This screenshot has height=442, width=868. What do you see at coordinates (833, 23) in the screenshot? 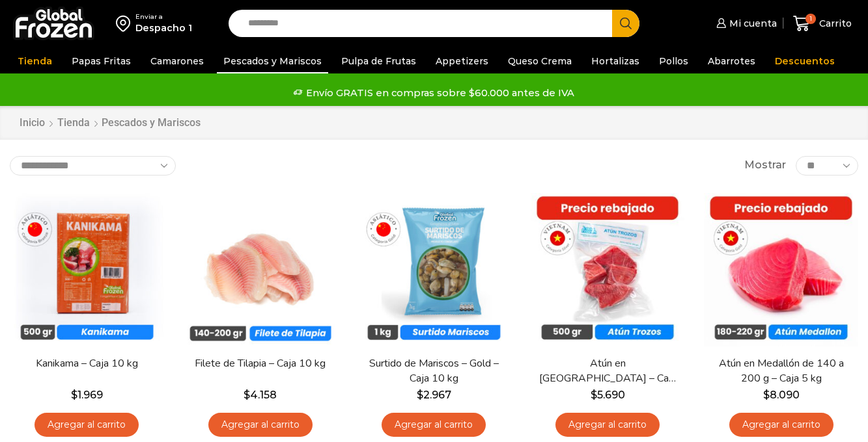
I see `span: Carrito` at bounding box center [833, 23].